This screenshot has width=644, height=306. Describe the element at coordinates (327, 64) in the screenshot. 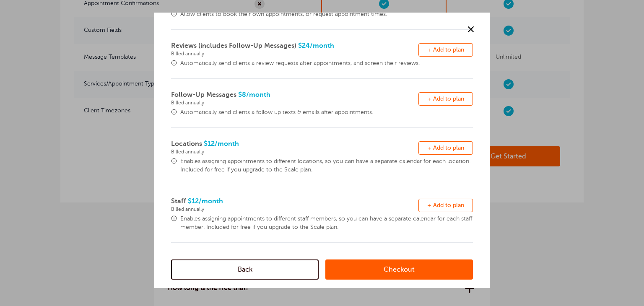

I see `span: Automatically send clients a review requests after appointments, and screen their reviews.` at that location.